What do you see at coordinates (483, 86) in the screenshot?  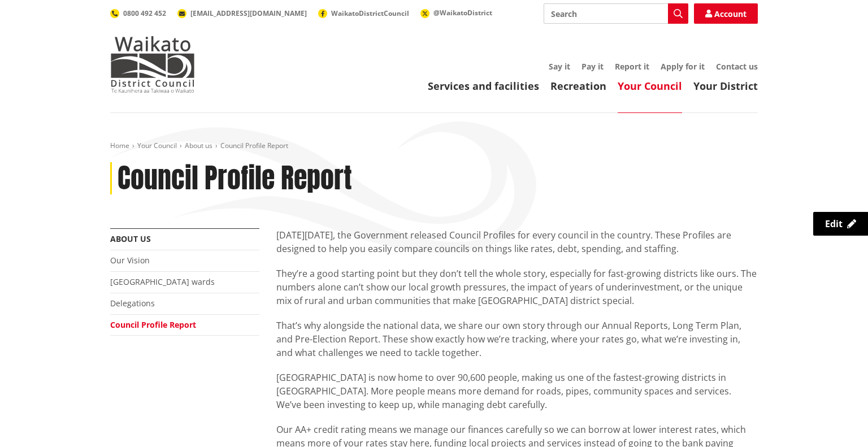 I see `a: Services and facilities` at bounding box center [483, 86].